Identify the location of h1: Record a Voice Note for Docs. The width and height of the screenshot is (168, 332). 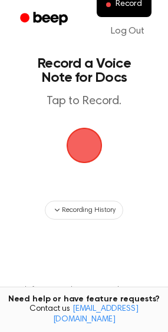
(84, 71).